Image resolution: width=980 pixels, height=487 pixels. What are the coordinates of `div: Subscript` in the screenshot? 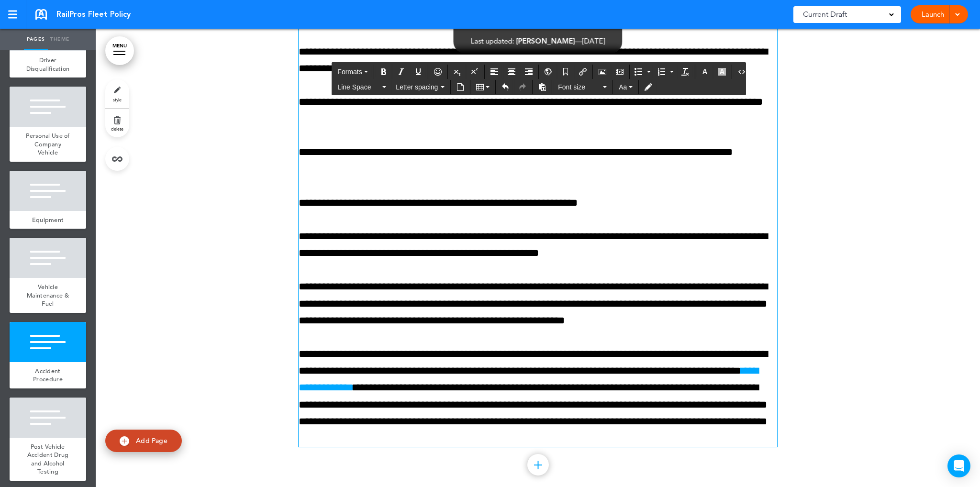 It's located at (457, 72).